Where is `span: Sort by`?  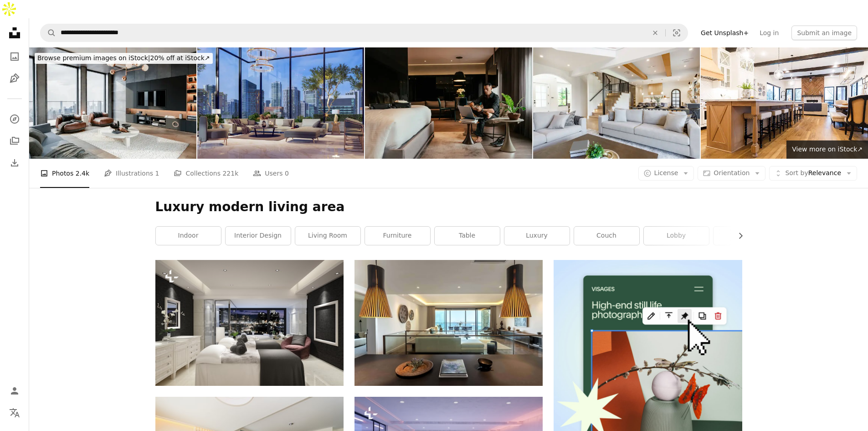
span: Sort by is located at coordinates (796, 173).